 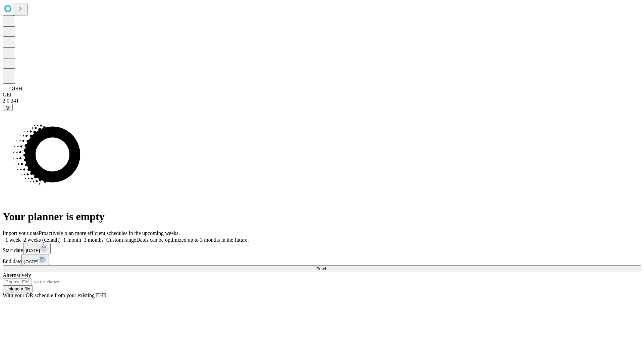 I want to click on span: 3 months, so click(x=94, y=239).